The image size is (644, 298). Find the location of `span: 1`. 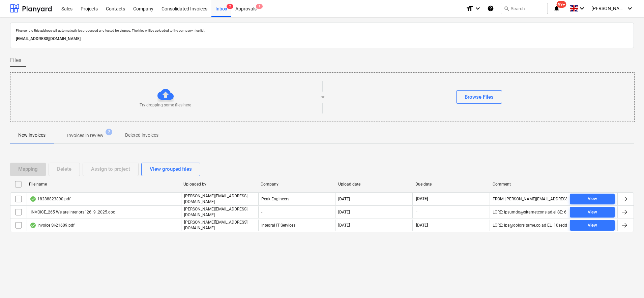

span: 1 is located at coordinates (259, 6).